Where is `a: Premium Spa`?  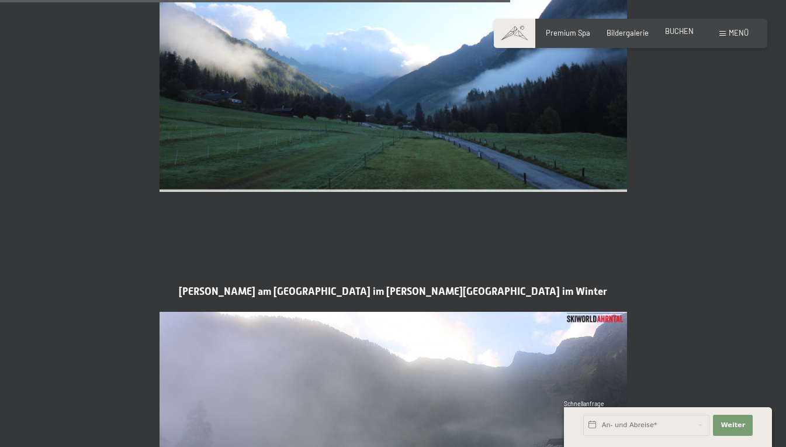
a: Premium Spa is located at coordinates (568, 33).